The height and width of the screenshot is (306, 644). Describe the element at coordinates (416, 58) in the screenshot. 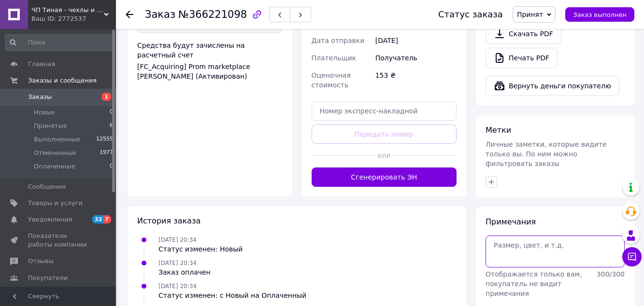

I see `div: Получатель` at that location.